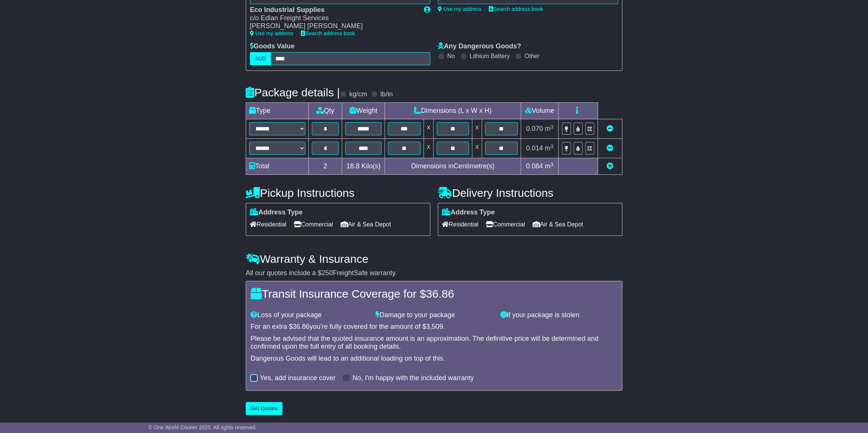 The height and width of the screenshot is (433, 868). I want to click on span: 18.8, so click(353, 166).